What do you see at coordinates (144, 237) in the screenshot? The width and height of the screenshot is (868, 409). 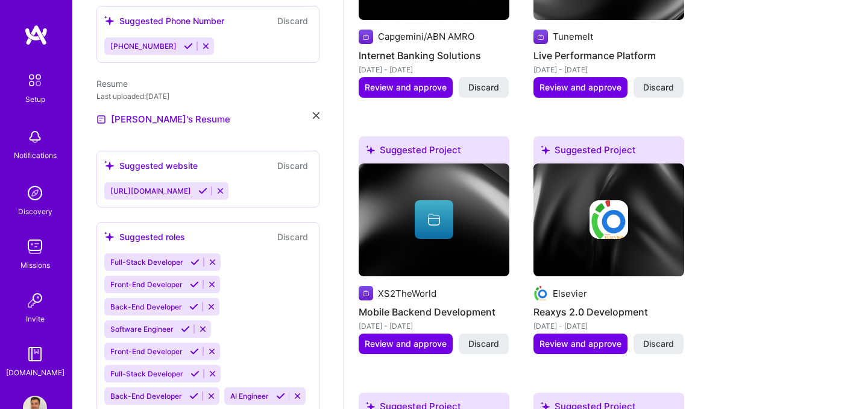 I see `div: Suggested roles` at bounding box center [144, 237].